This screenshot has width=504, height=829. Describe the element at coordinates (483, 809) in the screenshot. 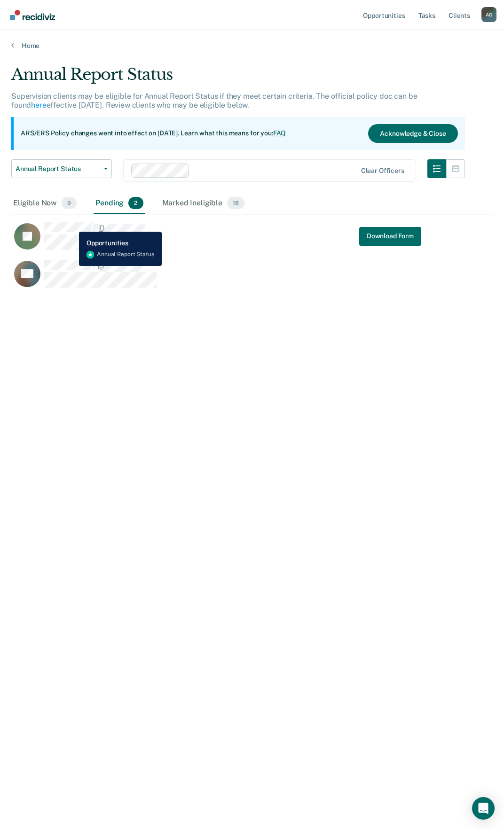

I see `div: Open Intercom Messenger` at that location.